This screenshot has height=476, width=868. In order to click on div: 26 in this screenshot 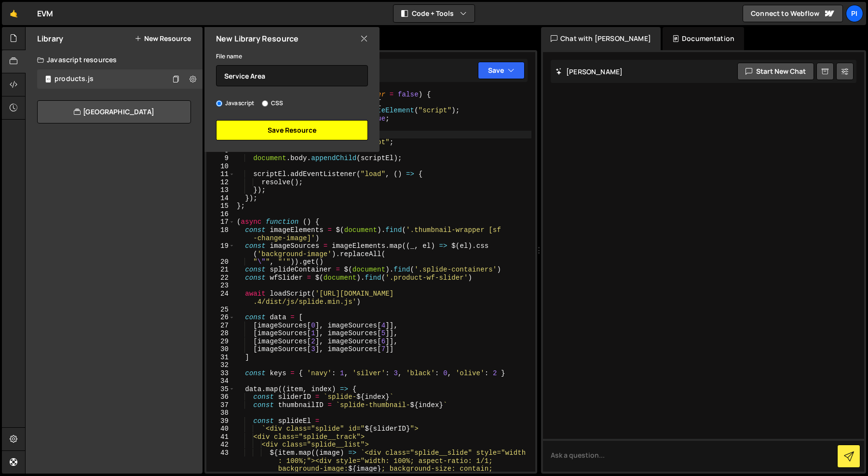, I will do `click(220, 318)`.